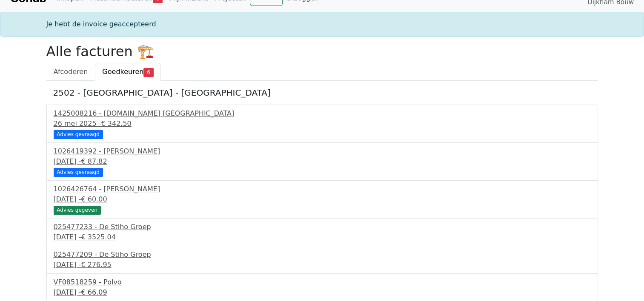 Image resolution: width=644 pixels, height=301 pixels. Describe the element at coordinates (322, 24) in the screenshot. I see `div: Je hebt de invoice geaccepteerd` at that location.